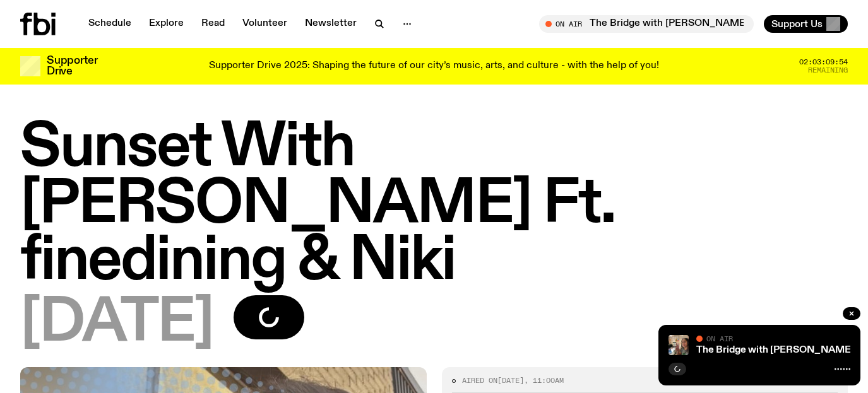  What do you see at coordinates (213, 24) in the screenshot?
I see `a: Read` at bounding box center [213, 24].